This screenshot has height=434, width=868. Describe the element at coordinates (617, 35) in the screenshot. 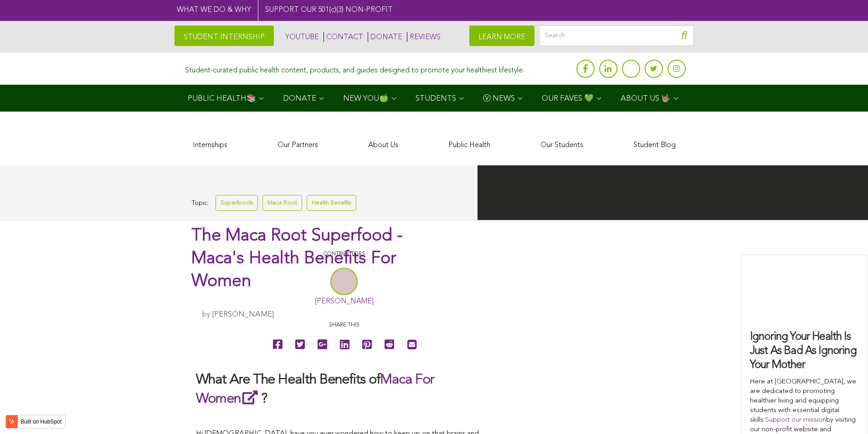

I see `input: Search` at that location.